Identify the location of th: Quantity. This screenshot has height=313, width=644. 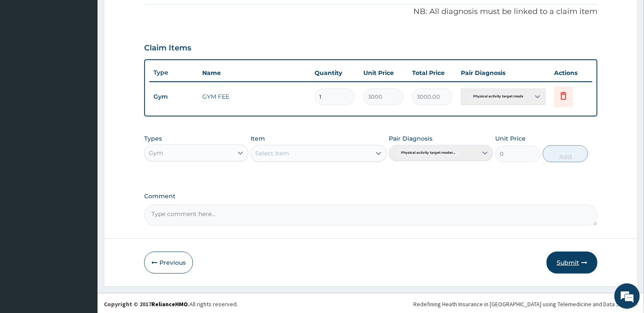
(334, 73).